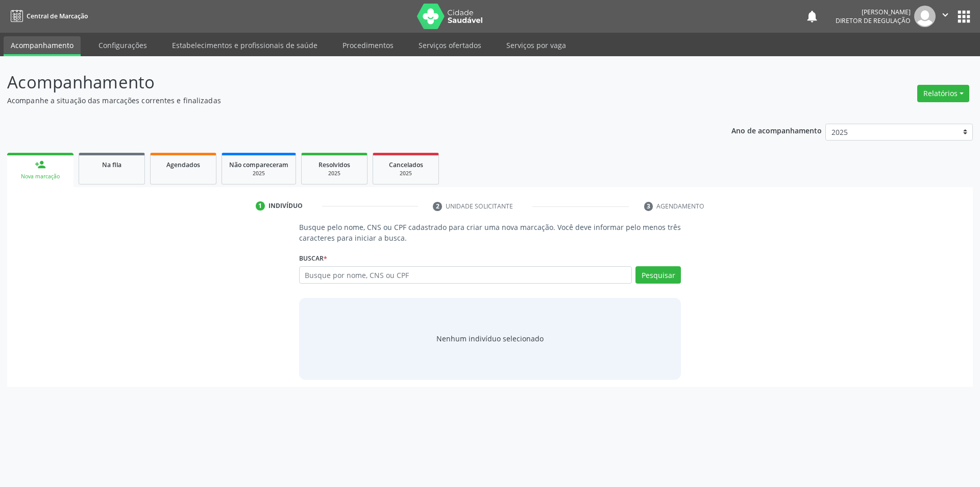 This screenshot has height=487, width=980. What do you see at coordinates (260, 206) in the screenshot?
I see `div: 1` at bounding box center [260, 206].